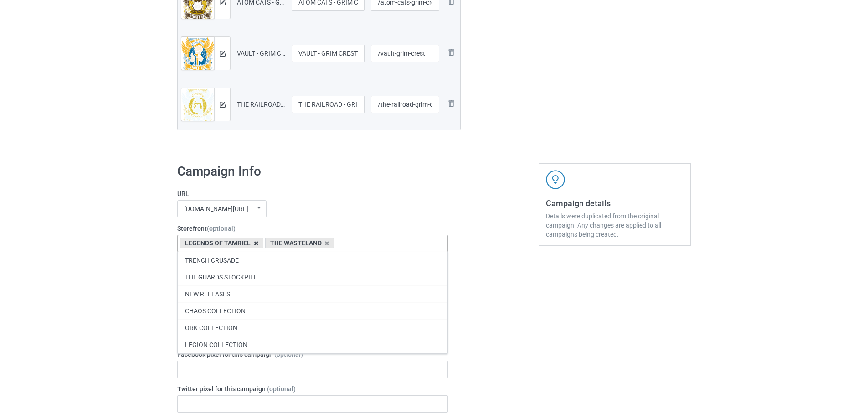 The image size is (868, 419). I want to click on div: Details were duplicated from the original campaign. Any changes are applied to all campaigns bein..., so click(614, 225).